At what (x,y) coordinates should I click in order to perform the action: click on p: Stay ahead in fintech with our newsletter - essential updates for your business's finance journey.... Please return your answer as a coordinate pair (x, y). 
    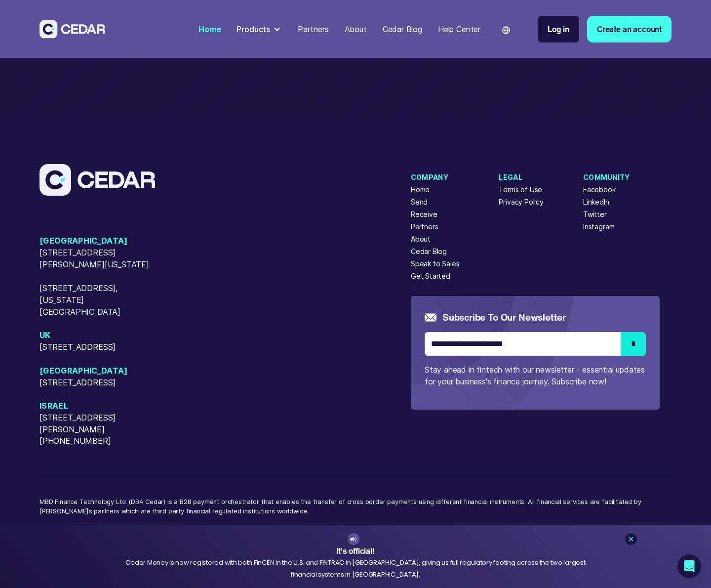
    Looking at the image, I should click on (535, 375).